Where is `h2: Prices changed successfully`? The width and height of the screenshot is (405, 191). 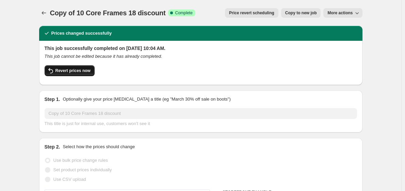
h2: Prices changed successfully is located at coordinates (82, 33).